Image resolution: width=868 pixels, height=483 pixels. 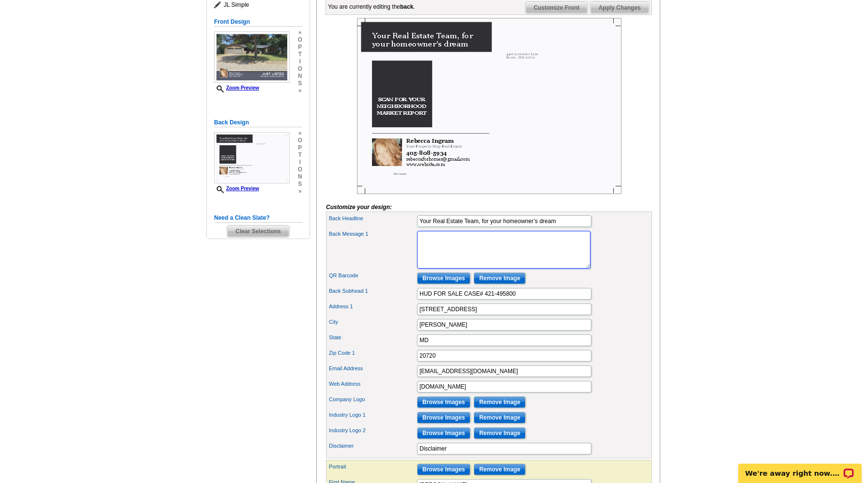 I want to click on label: City, so click(x=372, y=322).